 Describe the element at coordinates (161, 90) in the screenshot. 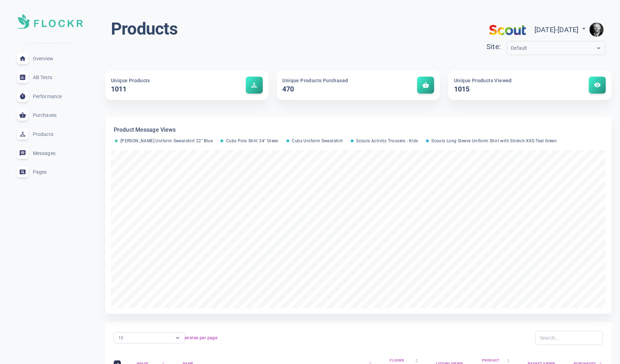

I see `h5: 1011` at that location.